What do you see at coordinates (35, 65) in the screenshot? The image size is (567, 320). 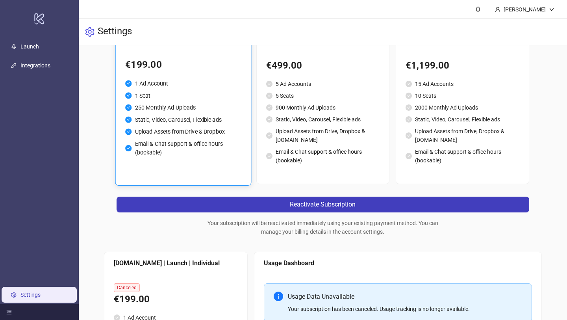 I see `a: Integrations` at bounding box center [35, 65].